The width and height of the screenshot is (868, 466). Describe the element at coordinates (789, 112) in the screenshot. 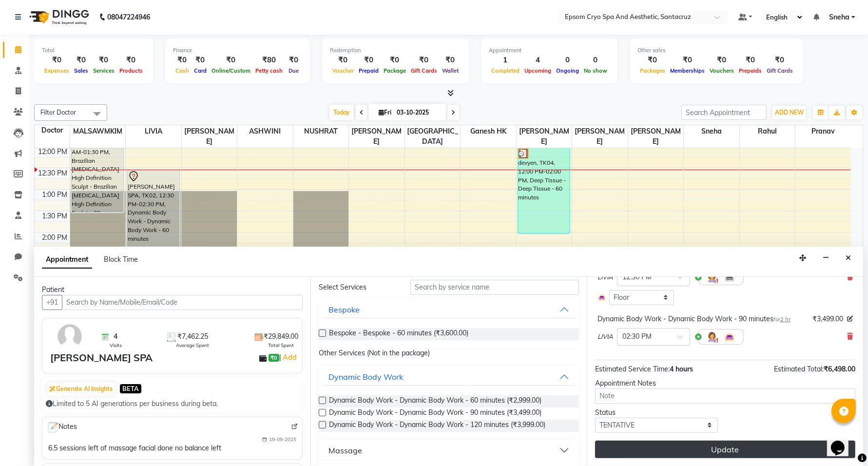

I see `span: ADD NEW` at that location.